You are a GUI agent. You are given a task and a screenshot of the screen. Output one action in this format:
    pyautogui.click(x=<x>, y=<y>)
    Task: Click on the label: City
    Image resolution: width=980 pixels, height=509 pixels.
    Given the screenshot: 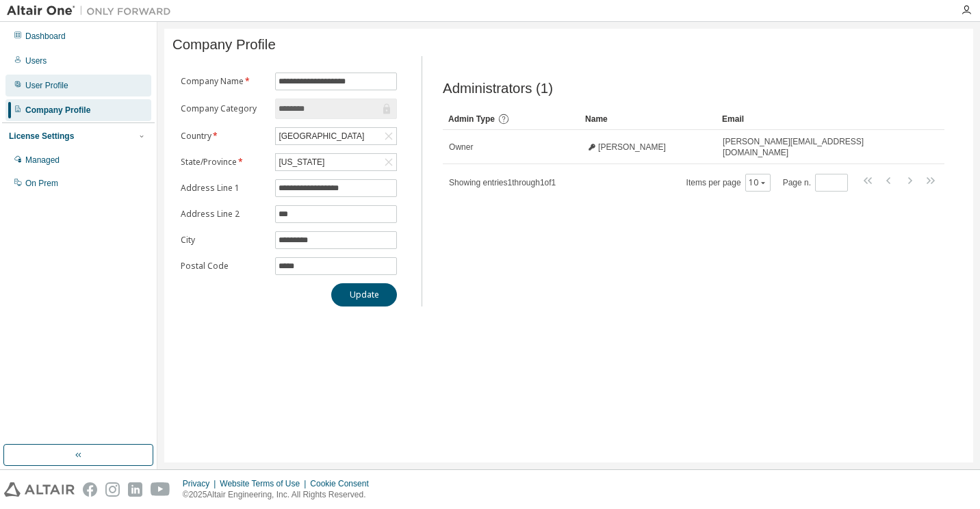 What is the action you would take?
    pyautogui.click(x=224, y=240)
    